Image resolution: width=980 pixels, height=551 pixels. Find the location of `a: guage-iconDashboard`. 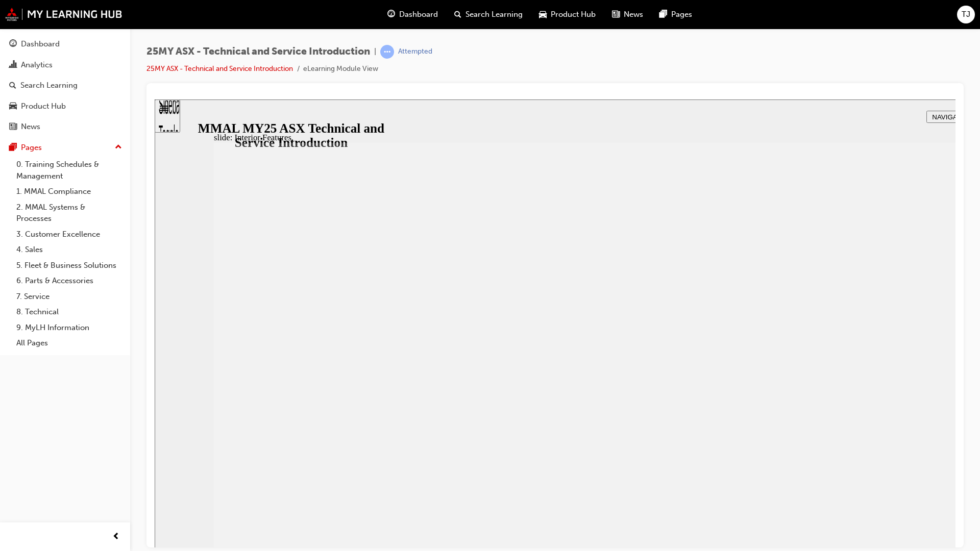

a: guage-iconDashboard is located at coordinates (412, 14).